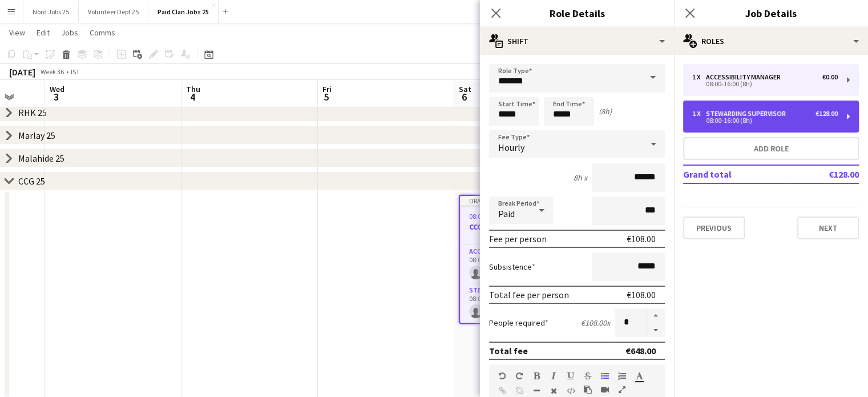  I want to click on label: Subsistence, so click(512, 266).